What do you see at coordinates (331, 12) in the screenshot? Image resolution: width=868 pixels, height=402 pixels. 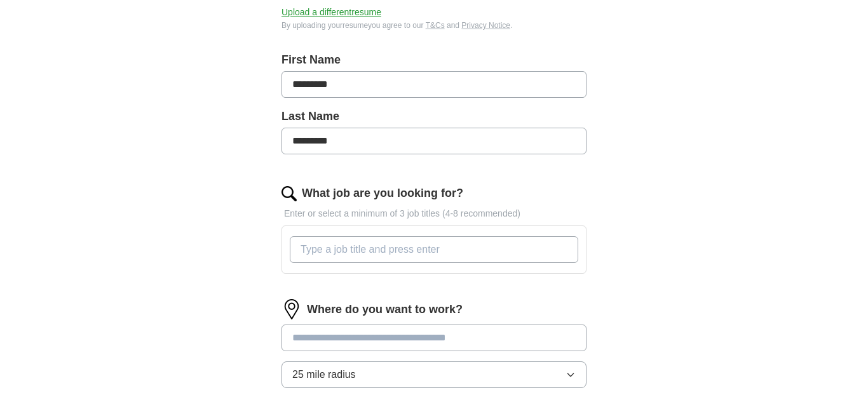 I see `button: Upload a differentresume` at bounding box center [331, 12].